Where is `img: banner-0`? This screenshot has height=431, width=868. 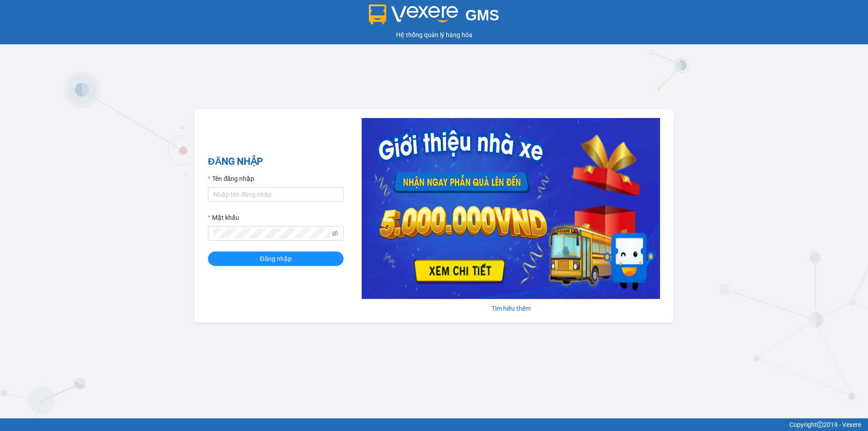
img: banner-0 is located at coordinates (511, 209).